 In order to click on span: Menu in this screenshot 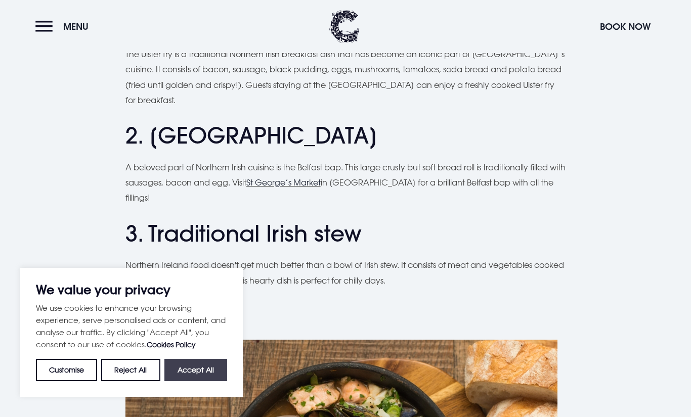, I will do `click(76, 26)`.